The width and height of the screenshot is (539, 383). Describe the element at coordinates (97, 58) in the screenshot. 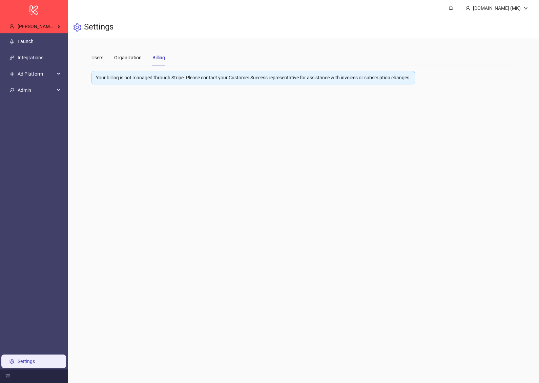

I see `div: Users` at that location.